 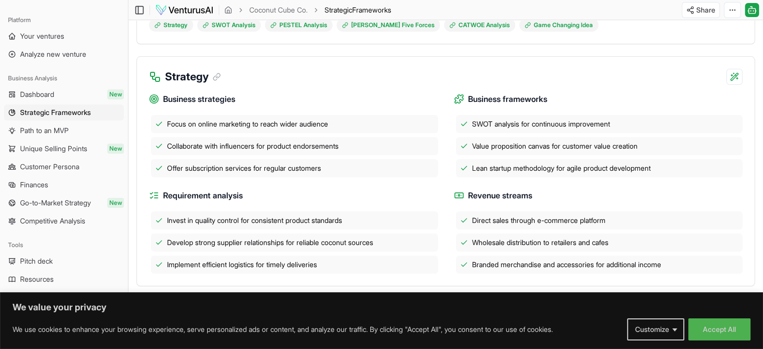 I want to click on span: Offer subscription services for regular customers, so click(x=244, y=168).